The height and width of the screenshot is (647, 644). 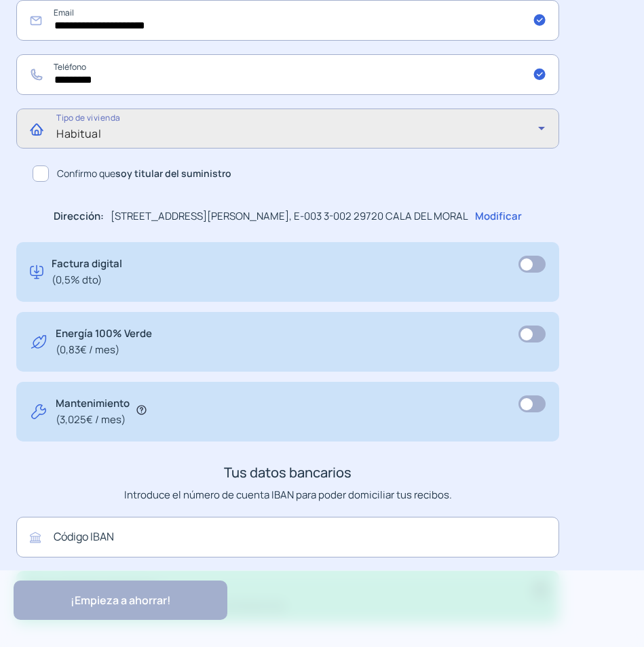 I want to click on span: (3,025€ / mes), so click(x=92, y=420).